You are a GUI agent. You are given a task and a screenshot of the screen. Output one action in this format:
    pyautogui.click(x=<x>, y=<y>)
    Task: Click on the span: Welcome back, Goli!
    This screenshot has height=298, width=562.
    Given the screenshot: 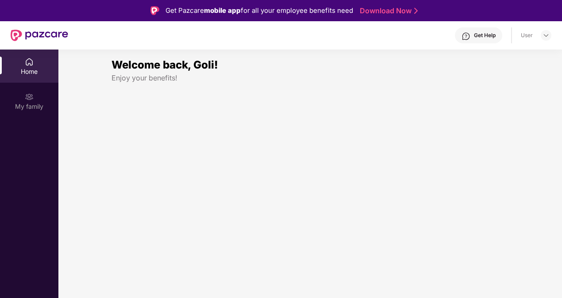 What is the action you would take?
    pyautogui.click(x=165, y=65)
    